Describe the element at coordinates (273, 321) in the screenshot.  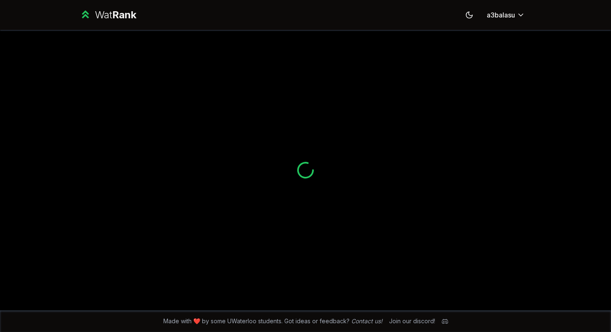
I see `span: Made with ❤️ by some UWaterloo students. Got ideas or feedback?` at that location.